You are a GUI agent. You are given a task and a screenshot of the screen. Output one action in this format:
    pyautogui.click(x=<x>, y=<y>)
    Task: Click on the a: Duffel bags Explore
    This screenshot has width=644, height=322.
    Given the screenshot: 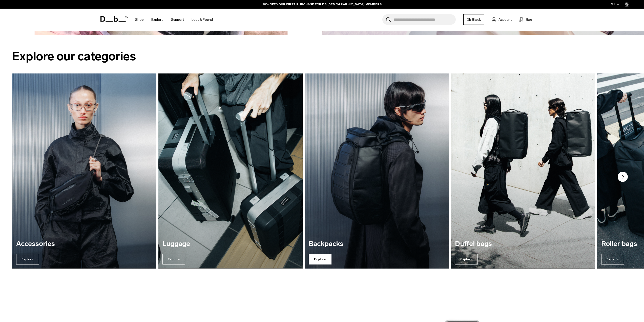 What is the action you would take?
    pyautogui.click(x=523, y=171)
    